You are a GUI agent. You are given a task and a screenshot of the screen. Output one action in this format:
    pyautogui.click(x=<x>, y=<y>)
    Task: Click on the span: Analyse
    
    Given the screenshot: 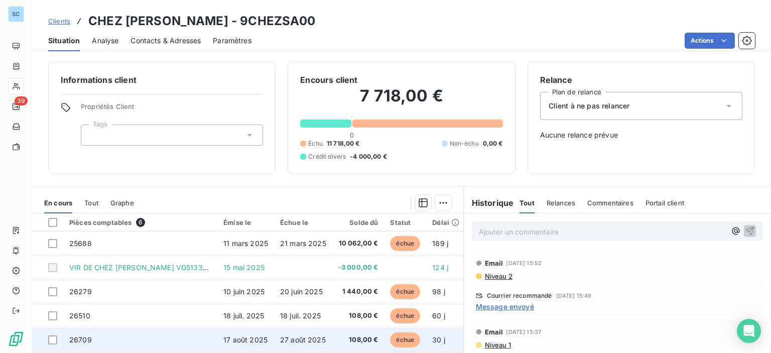 What is the action you would take?
    pyautogui.click(x=105, y=41)
    